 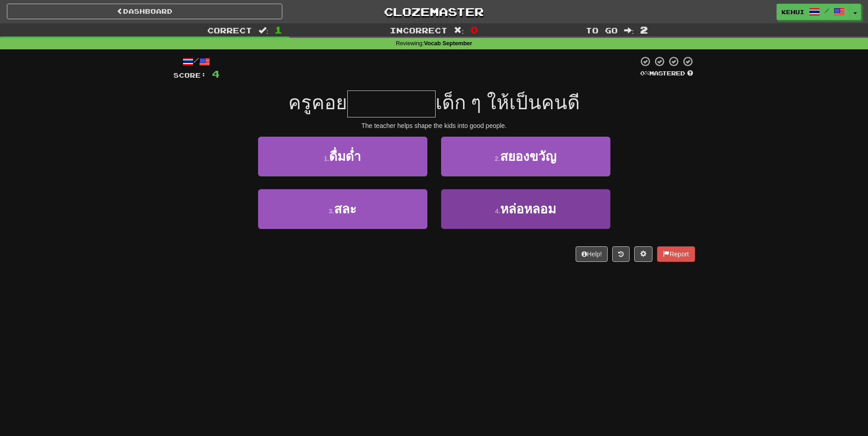 What do you see at coordinates (645, 73) in the screenshot?
I see `span: 0 %` at bounding box center [645, 73].